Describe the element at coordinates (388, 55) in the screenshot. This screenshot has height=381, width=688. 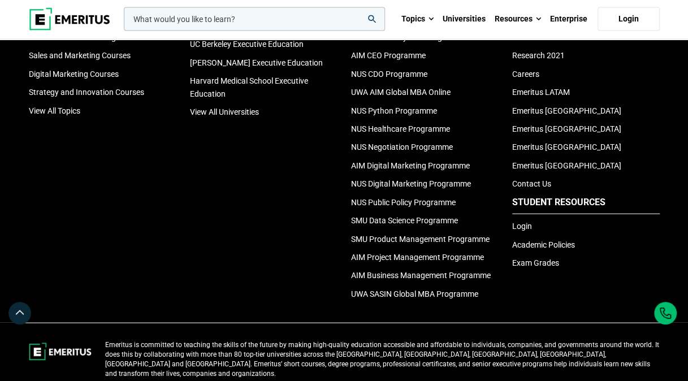
I see `a: AIM CEO Programme` at that location.